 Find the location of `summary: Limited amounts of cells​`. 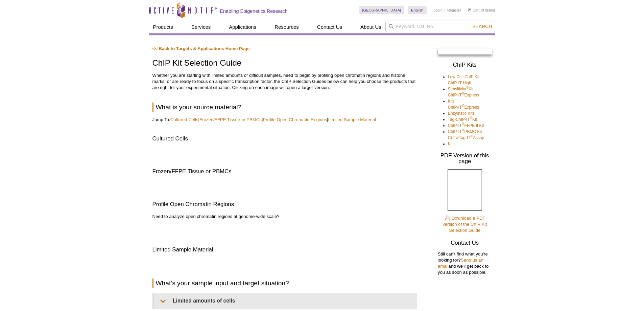

summary: Limited amounts of cells​ is located at coordinates (285, 300).